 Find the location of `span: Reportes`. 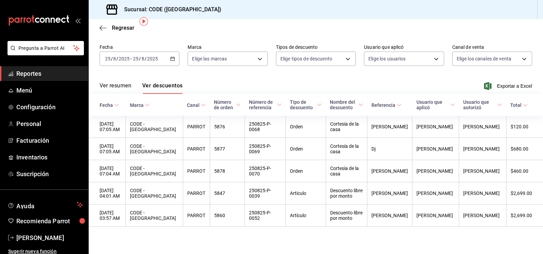

span: Reportes is located at coordinates (49, 73).